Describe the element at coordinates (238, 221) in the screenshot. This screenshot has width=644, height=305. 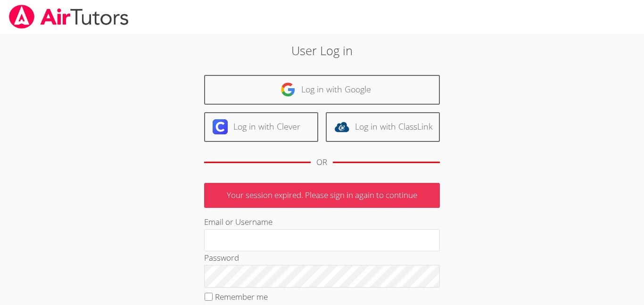
I see `label: Email or Username` at that location.